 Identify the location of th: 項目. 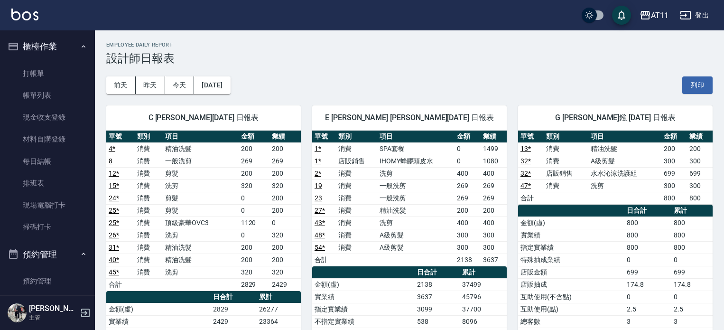
(201, 137).